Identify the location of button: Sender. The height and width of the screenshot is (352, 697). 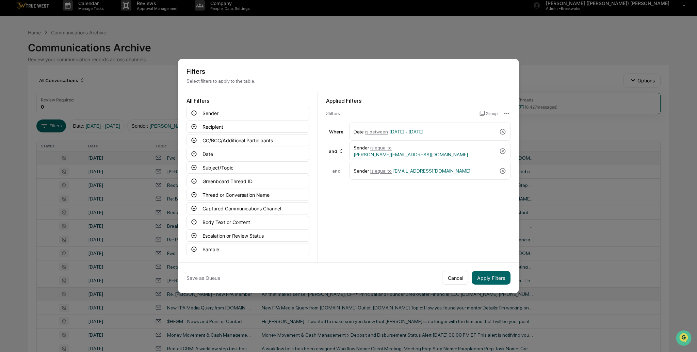
(248, 113).